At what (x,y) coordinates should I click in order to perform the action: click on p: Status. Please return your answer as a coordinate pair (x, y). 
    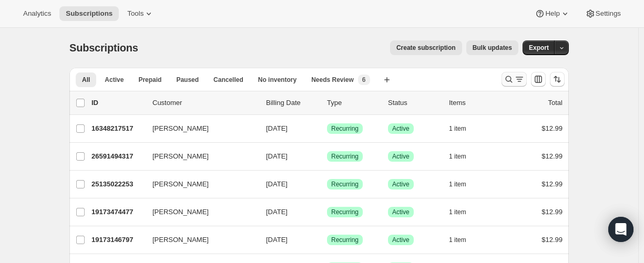
    Looking at the image, I should click on (414, 103).